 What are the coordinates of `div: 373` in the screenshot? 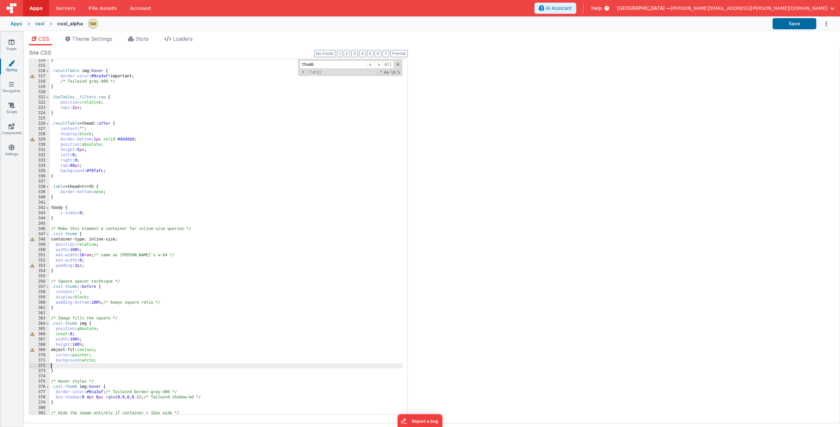 It's located at (39, 371).